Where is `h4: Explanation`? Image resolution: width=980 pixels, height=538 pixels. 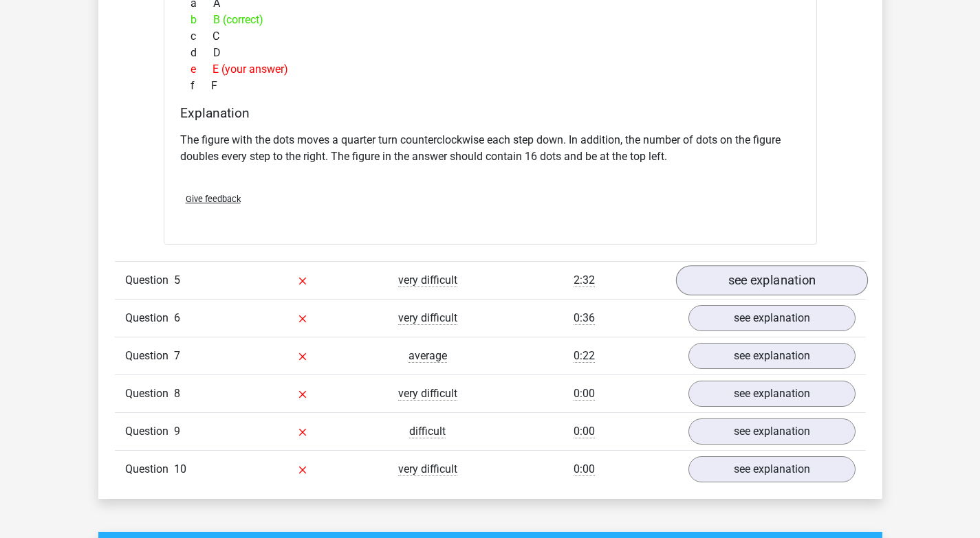
h4: Explanation is located at coordinates (490, 113).